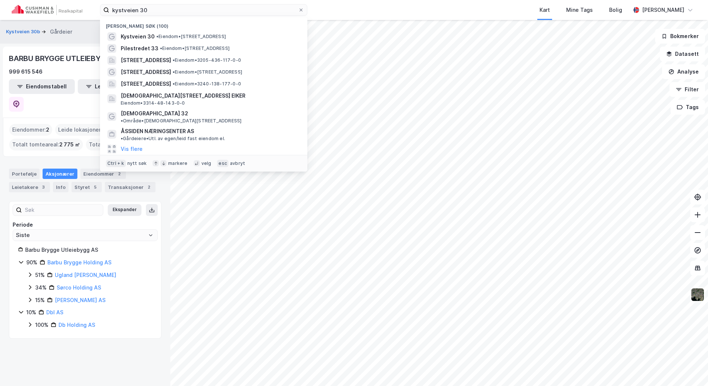 Image resolution: width=708 pixels, height=386 pixels. I want to click on div: Mine Tags, so click(579, 10).